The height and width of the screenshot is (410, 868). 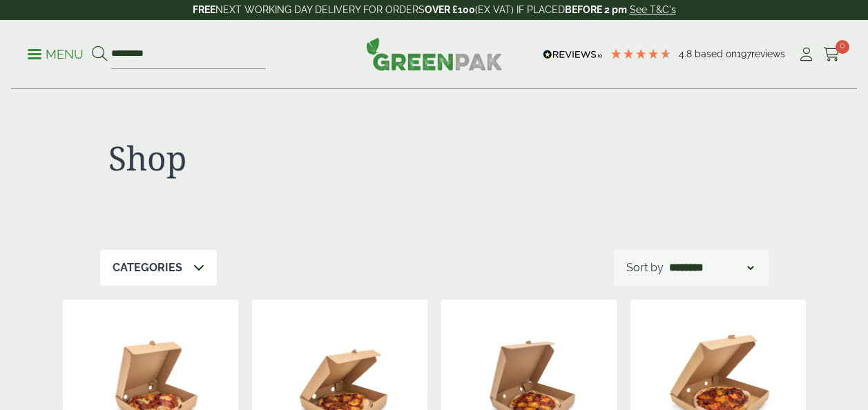 I want to click on a: 0, so click(x=831, y=54).